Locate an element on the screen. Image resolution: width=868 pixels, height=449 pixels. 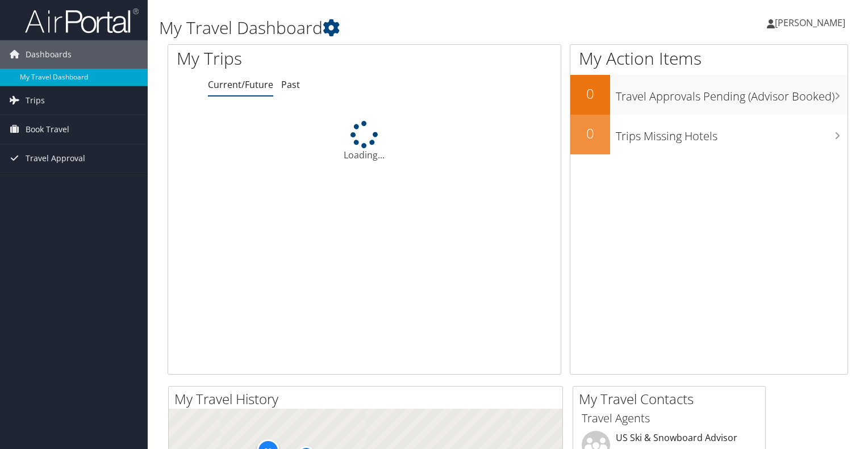
span: Book Travel is located at coordinates (47, 130).